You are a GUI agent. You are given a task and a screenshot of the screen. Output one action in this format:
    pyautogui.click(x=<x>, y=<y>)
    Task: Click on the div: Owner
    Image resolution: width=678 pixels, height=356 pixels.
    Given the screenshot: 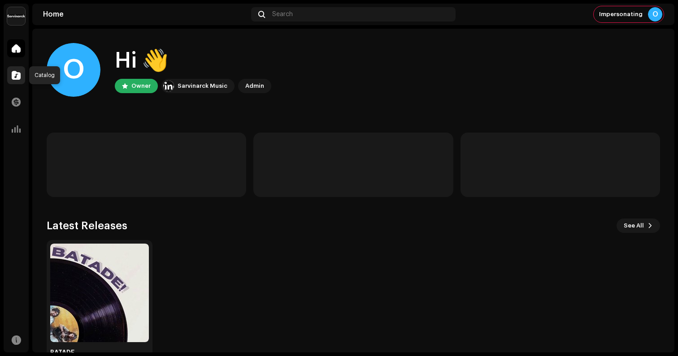 What is the action you would take?
    pyautogui.click(x=141, y=86)
    